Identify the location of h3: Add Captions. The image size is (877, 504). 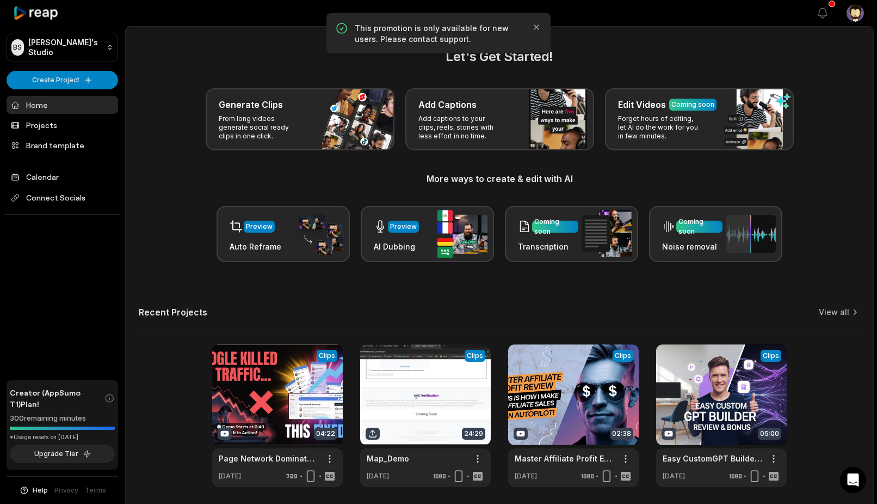
(447, 105).